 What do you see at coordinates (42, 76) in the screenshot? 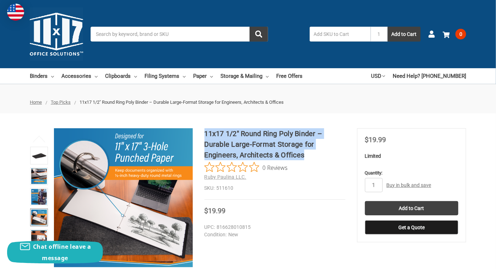
I see `a: Binders` at bounding box center [42, 76].